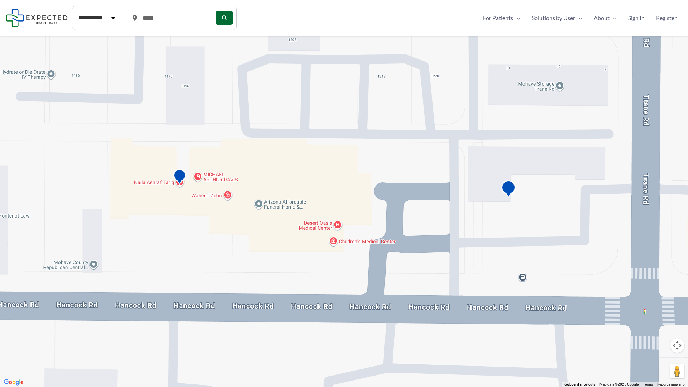 The width and height of the screenshot is (688, 387). Describe the element at coordinates (557, 18) in the screenshot. I see `a: Solutions by UserMenu Toggle` at that location.